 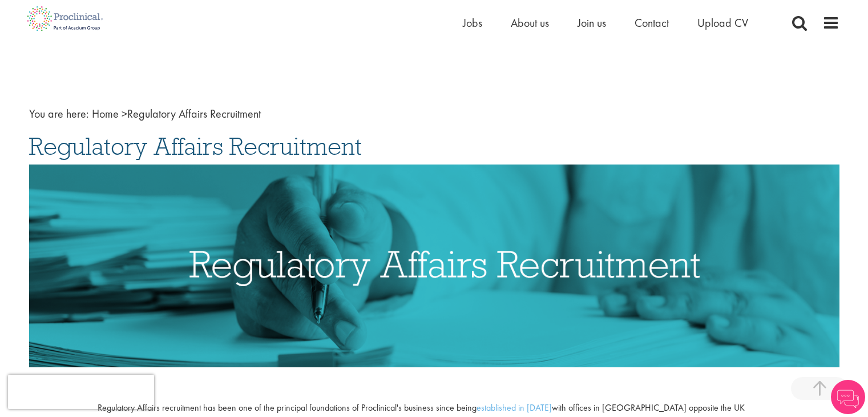 What do you see at coordinates (848, 397) in the screenshot?
I see `img: Chatbot` at bounding box center [848, 397].